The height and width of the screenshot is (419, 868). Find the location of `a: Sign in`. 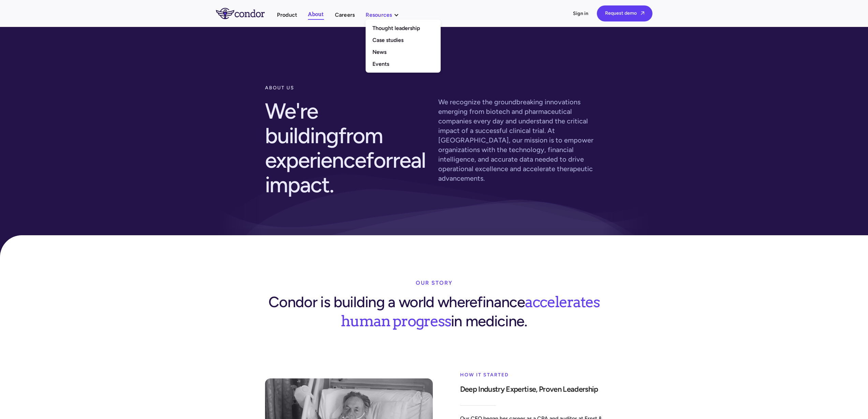

a: Sign in is located at coordinates (581, 13).